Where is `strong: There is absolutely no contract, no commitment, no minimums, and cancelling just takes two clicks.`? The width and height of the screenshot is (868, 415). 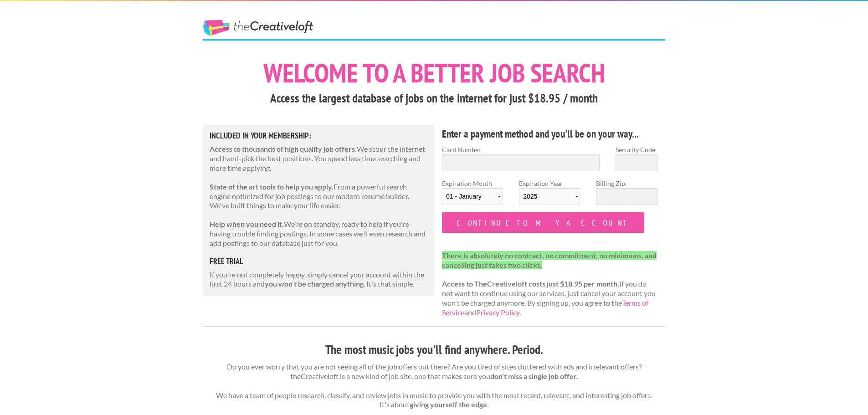 strong: There is absolutely no contract, no commitment, no minimums, and cancelling just takes two clicks. is located at coordinates (549, 260).